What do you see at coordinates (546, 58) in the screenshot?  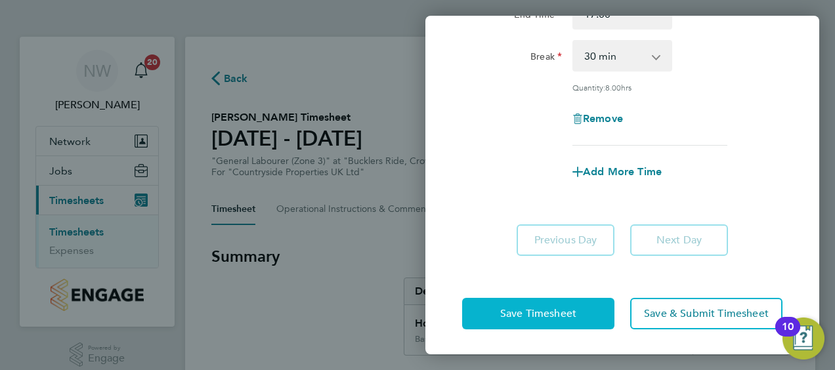 I see `label: Break` at bounding box center [546, 58].